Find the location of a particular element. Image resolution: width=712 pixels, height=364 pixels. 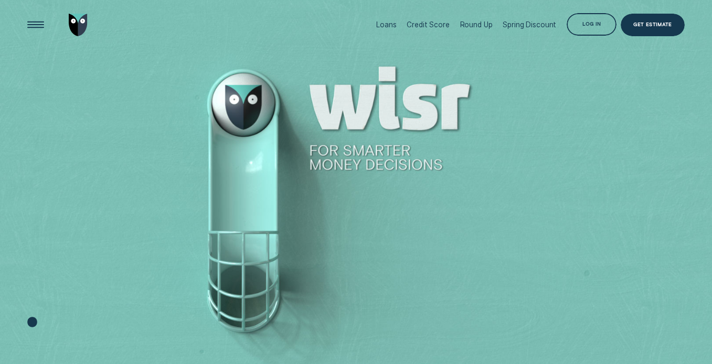

button: Log in is located at coordinates (592, 24).